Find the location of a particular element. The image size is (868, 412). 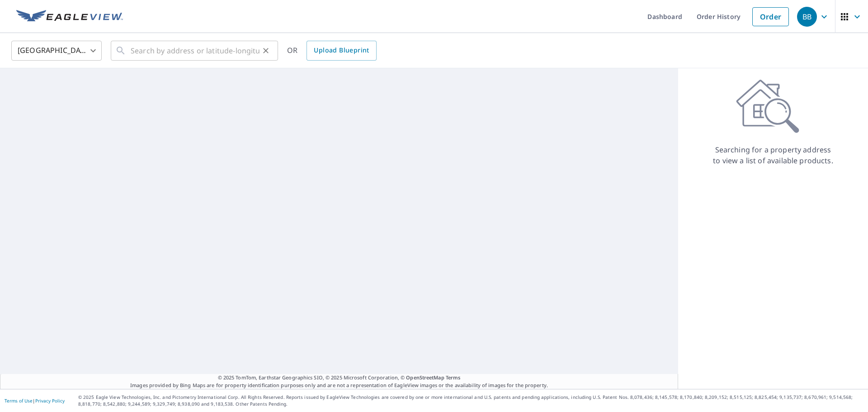

a: Privacy Policy is located at coordinates (50, 401).